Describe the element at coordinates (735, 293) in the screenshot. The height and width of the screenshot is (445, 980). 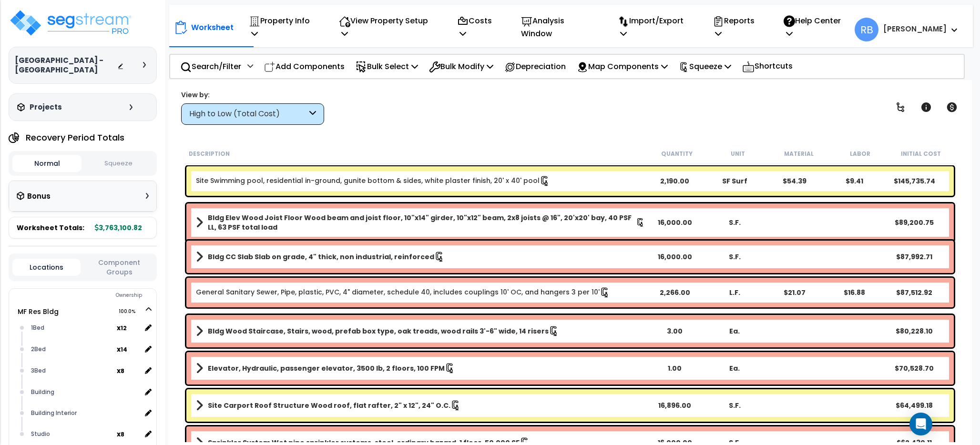
I see `div: L.F.` at that location.